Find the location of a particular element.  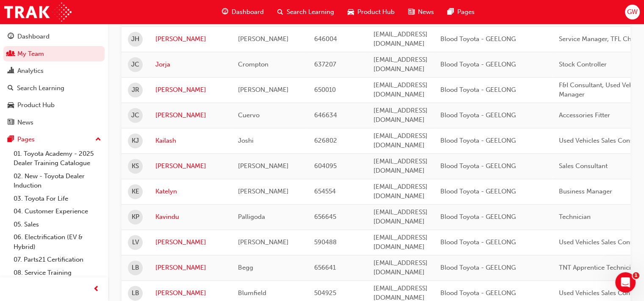

span: Begg is located at coordinates (246, 268).